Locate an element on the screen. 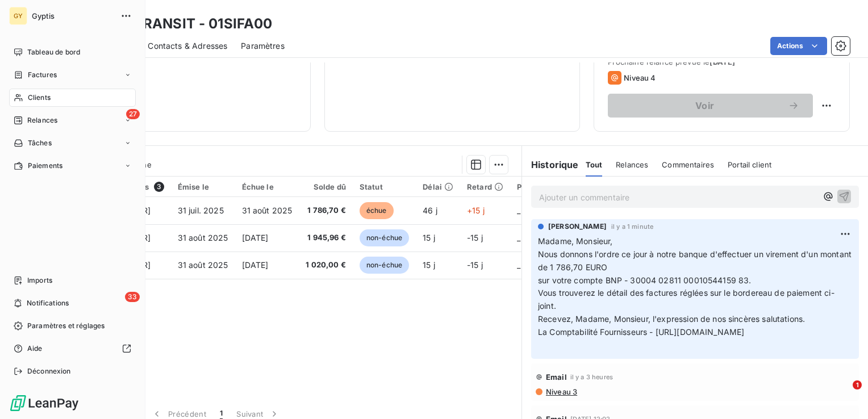 The image size is (868, 419). span: 33 is located at coordinates (132, 297).